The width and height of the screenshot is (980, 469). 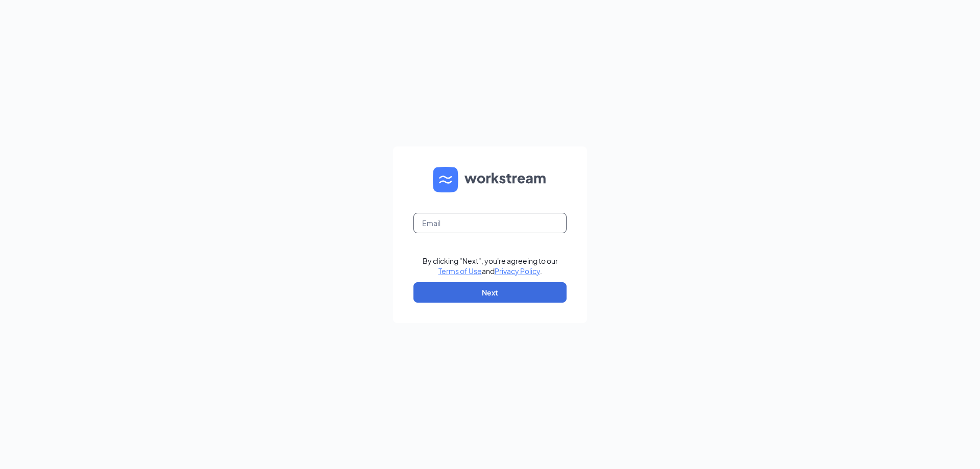 What do you see at coordinates (490, 266) in the screenshot?
I see `div: By clicking "Next", you're agreeing to our and .` at bounding box center [490, 266].